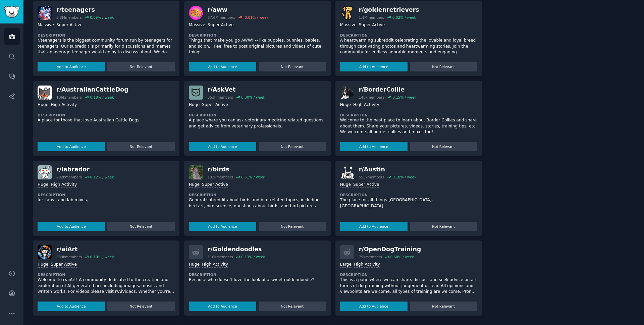 Image resolution: width=644 pixels, height=325 pixels. I want to click on div: 0.02 % / week, so click(404, 17).